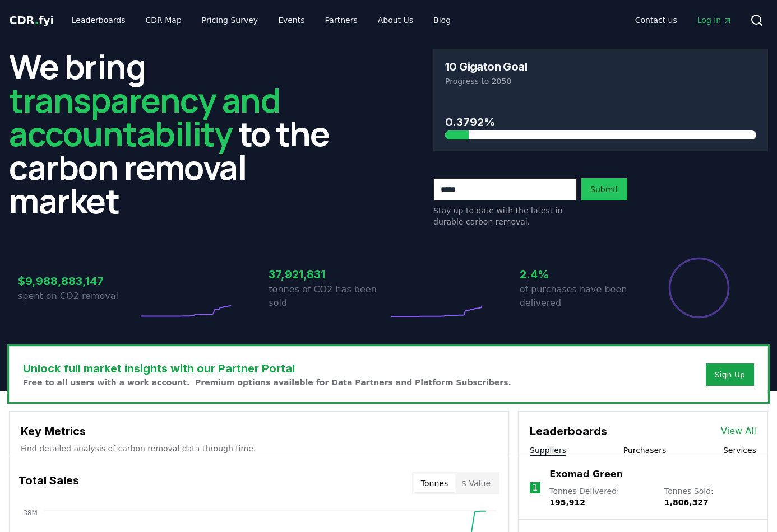 The image size is (777, 532). What do you see at coordinates (48, 484) in the screenshot?
I see `h3: Total Sales` at bounding box center [48, 484].